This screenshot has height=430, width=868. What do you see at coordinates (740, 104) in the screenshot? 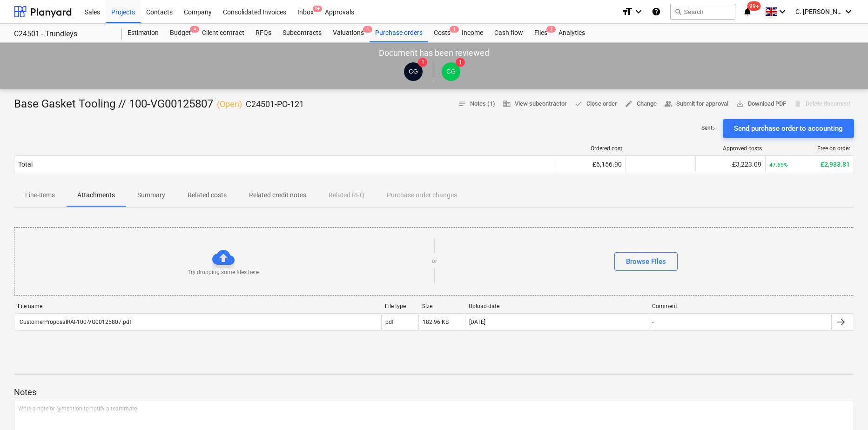
I see `span: save_alt` at bounding box center [740, 104].